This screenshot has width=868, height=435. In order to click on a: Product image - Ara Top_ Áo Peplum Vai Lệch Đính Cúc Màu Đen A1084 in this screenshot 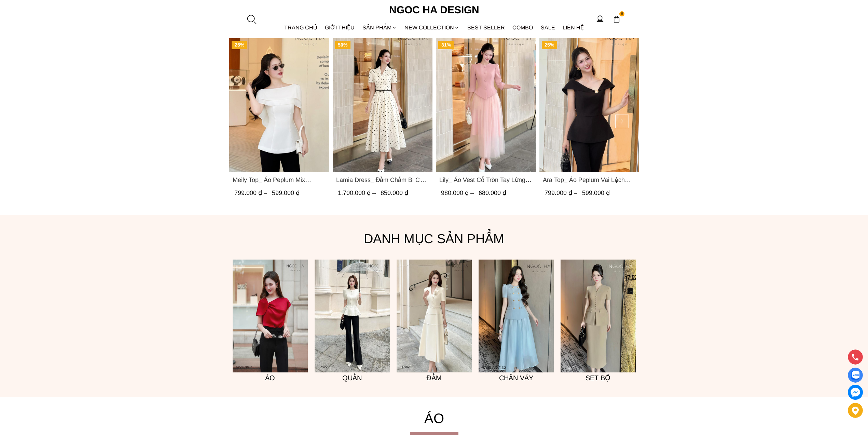, I will do `click(589, 105)`.